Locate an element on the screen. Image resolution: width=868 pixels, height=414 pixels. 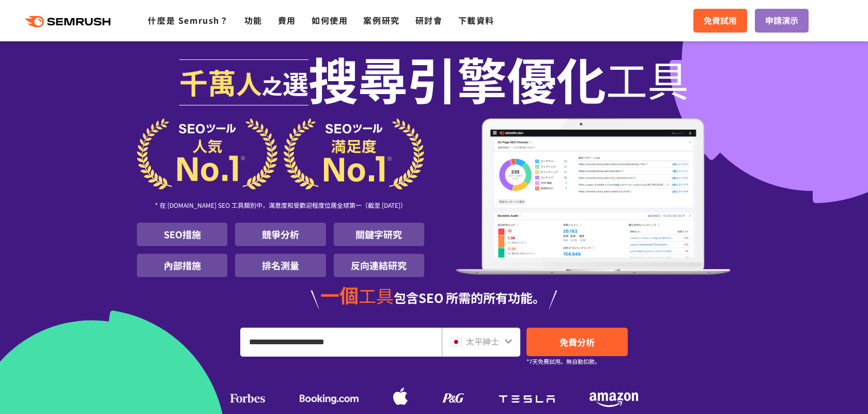
input: 輸入網址和關鍵字 is located at coordinates (341, 342).